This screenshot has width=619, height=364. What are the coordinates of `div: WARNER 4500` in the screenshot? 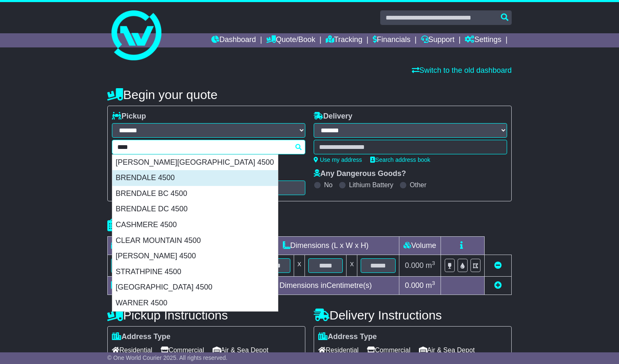 It's located at (195, 303).